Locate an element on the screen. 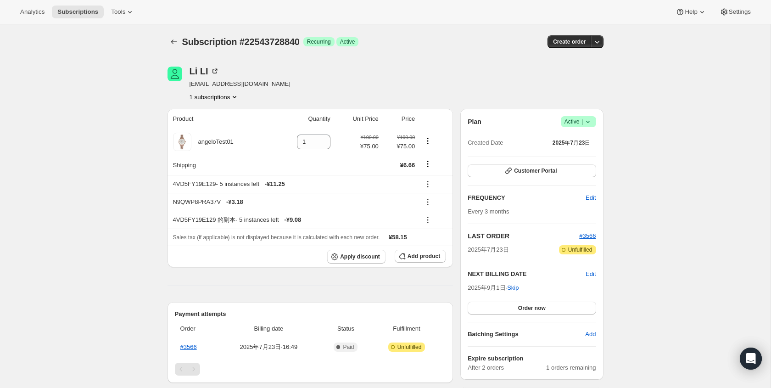  span: Subscriptions is located at coordinates (78, 12).